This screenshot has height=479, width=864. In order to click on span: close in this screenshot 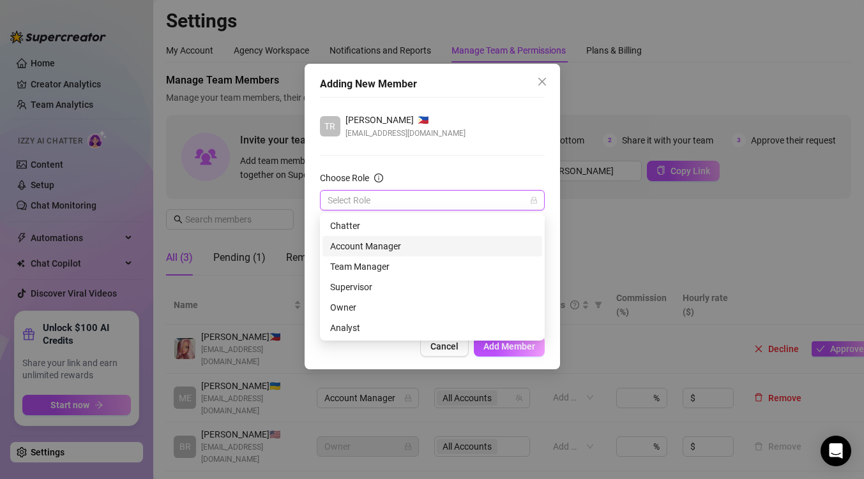, I will do `click(542, 82)`.